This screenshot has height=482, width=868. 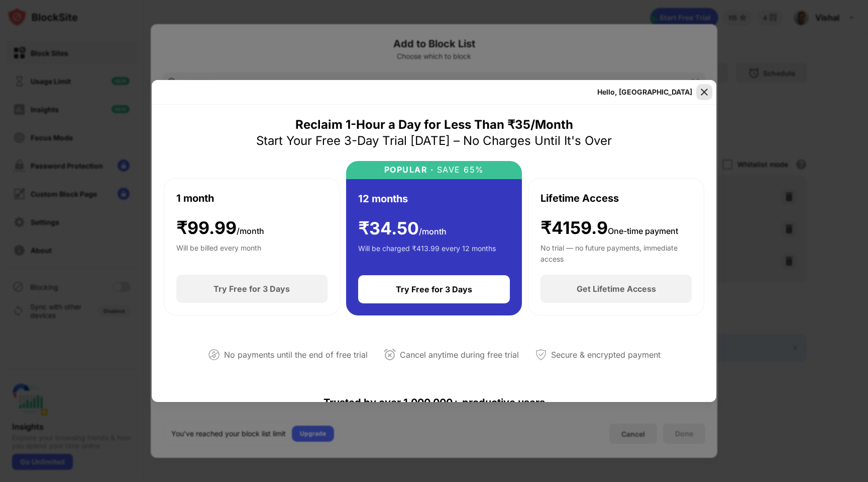 I want to click on img: secured-payment, so click(x=541, y=354).